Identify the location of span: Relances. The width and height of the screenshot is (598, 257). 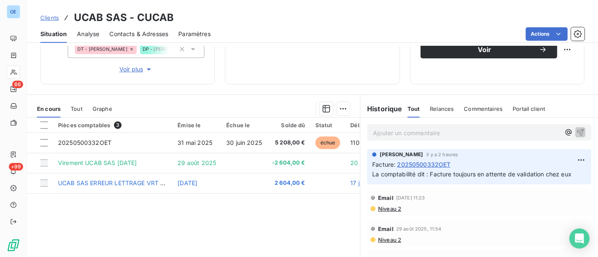
(441, 109).